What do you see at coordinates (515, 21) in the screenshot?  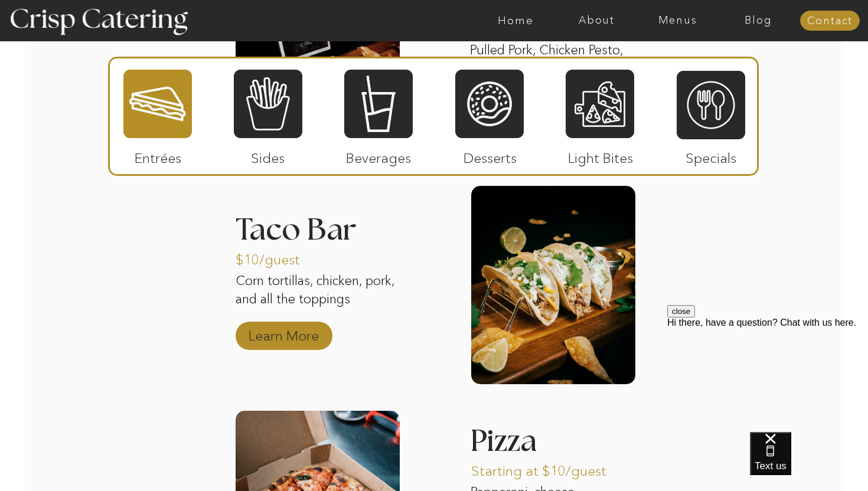 I see `nav: Home` at bounding box center [515, 21].